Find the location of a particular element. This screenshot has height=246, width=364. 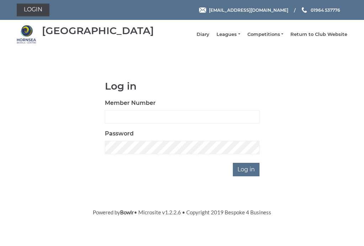

a: Return to Club Website is located at coordinates (319, 34).